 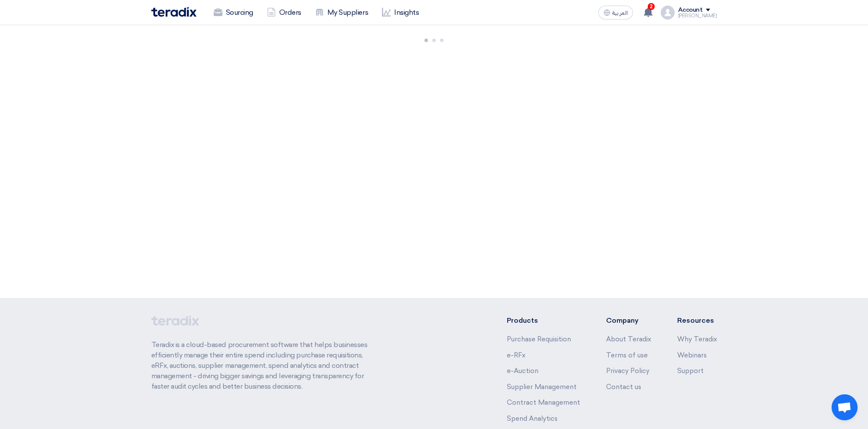 I want to click on a: Privacy Policy, so click(x=628, y=371).